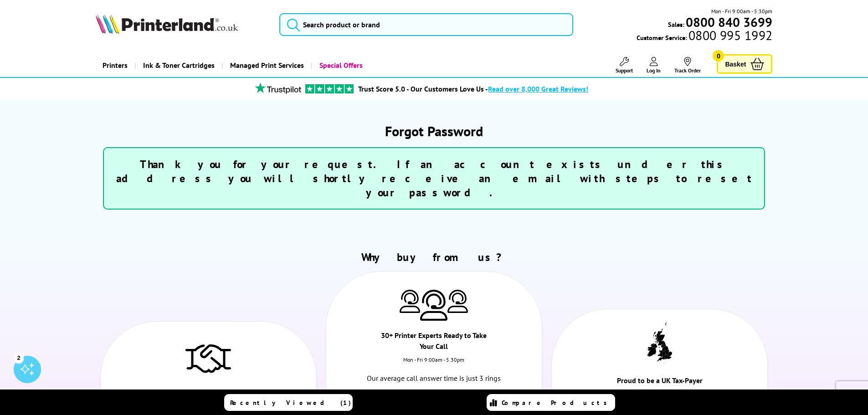  I want to click on img: Trusted Service, so click(208, 358).